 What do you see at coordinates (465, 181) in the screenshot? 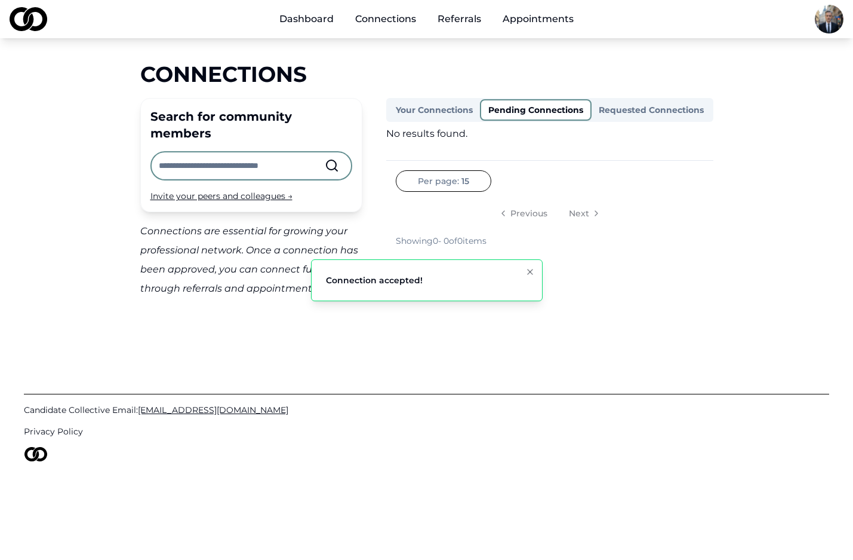
I see `span: 15` at bounding box center [465, 181].